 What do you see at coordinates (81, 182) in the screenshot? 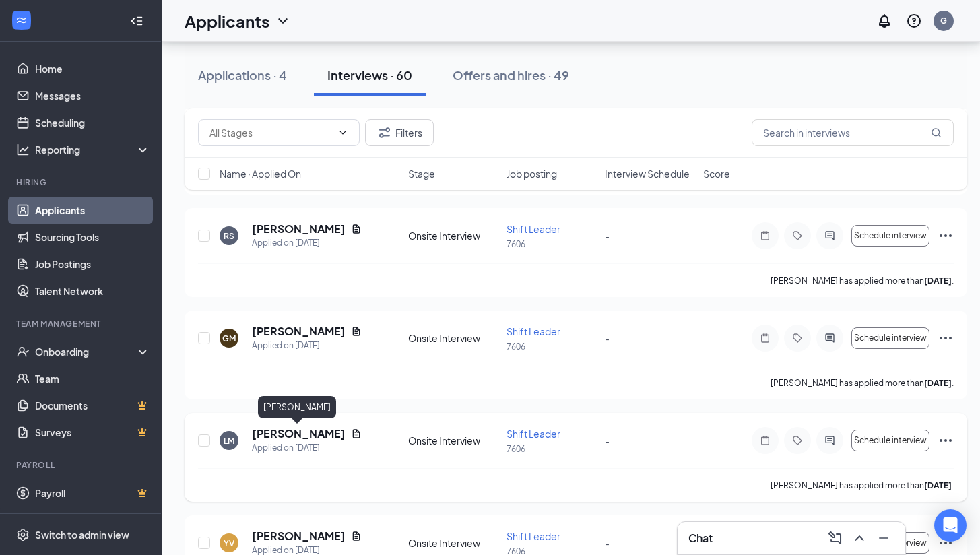
I see `div: Hiring` at bounding box center [81, 182].